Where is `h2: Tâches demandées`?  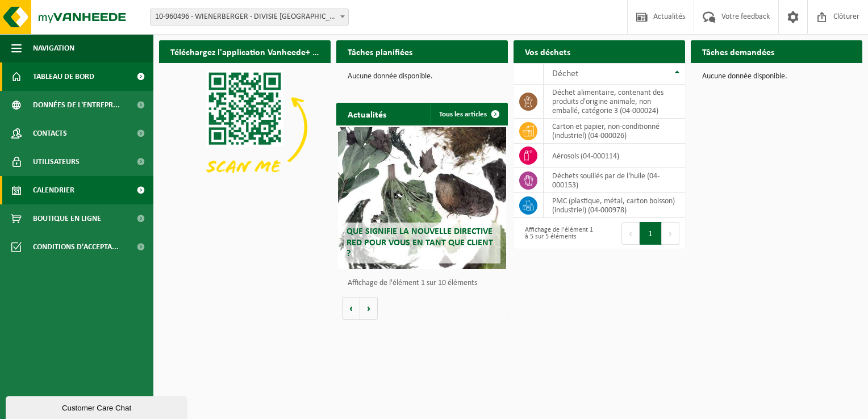 h2: Tâches demandées is located at coordinates (738, 51).